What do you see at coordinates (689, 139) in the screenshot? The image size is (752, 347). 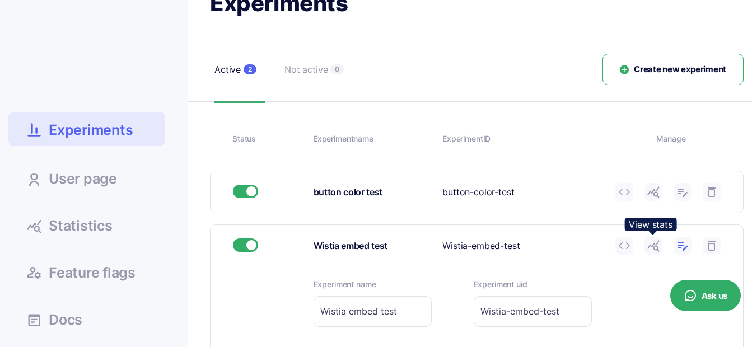 I see `div: Manage` at bounding box center [689, 139].